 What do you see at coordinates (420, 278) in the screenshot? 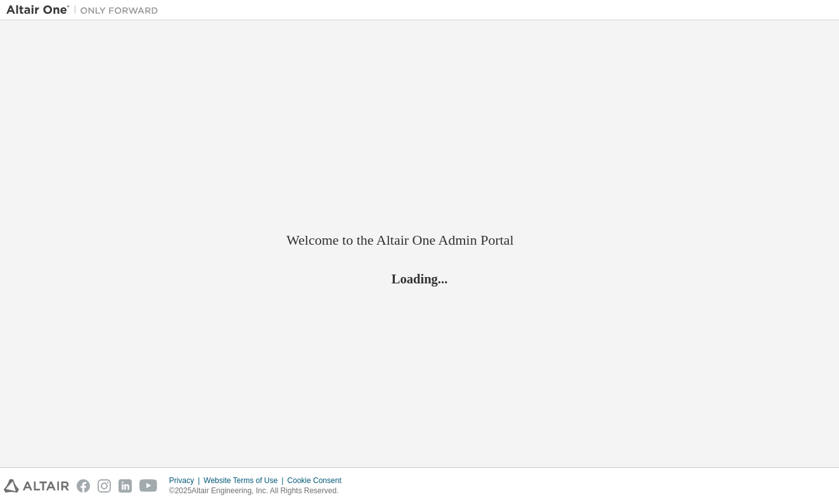
I see `h2: Loading...` at bounding box center [420, 278].